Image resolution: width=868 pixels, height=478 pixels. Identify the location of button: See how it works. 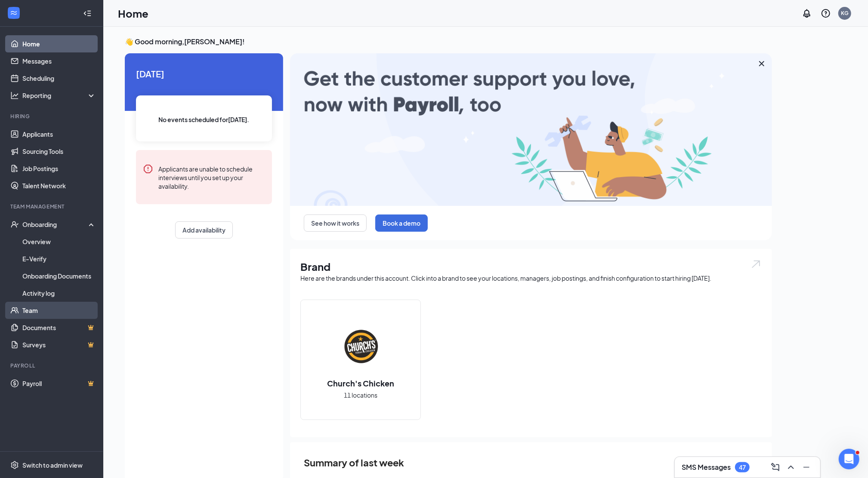
(335, 223).